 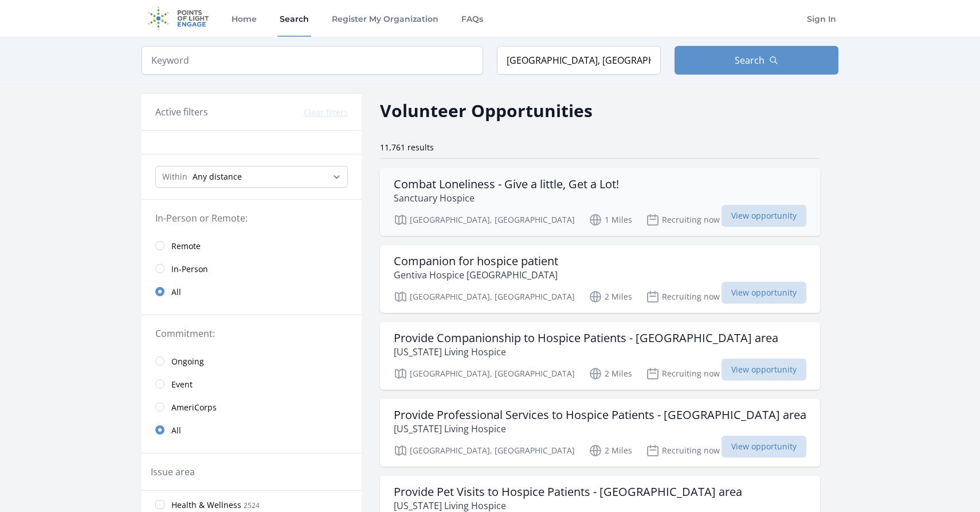 I want to click on span: Event, so click(x=182, y=384).